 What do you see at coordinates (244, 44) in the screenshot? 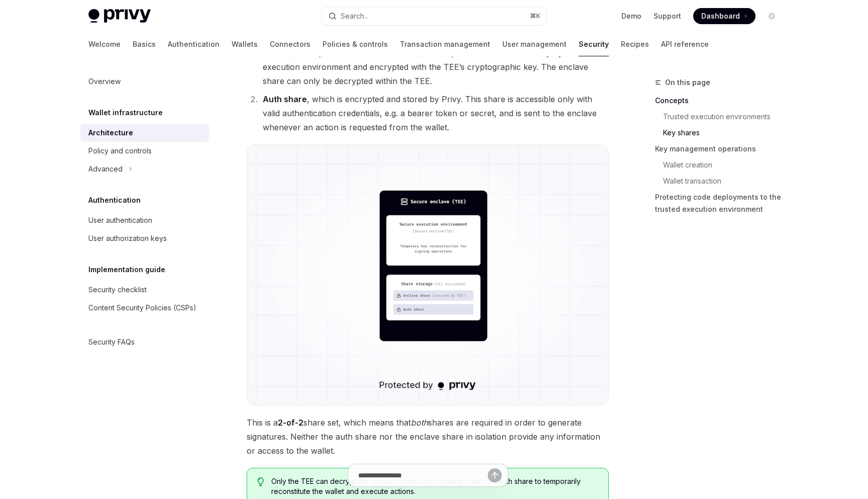
I see `a: Wallets` at bounding box center [244, 44].